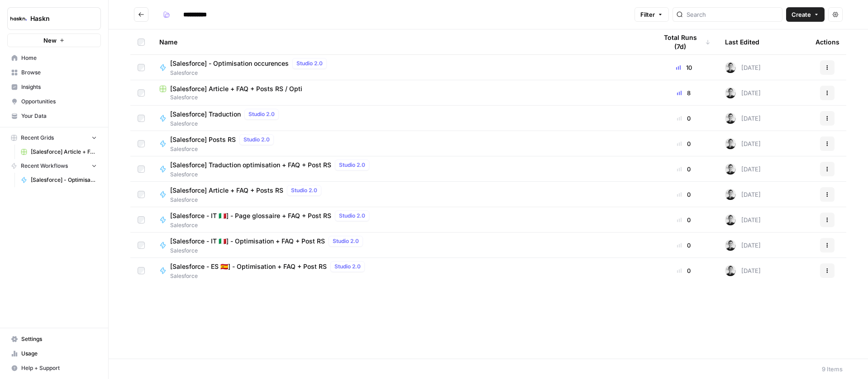 Image resolution: width=868 pixels, height=379 pixels. Describe the element at coordinates (59, 116) in the screenshot. I see `span: Your Data` at that location.